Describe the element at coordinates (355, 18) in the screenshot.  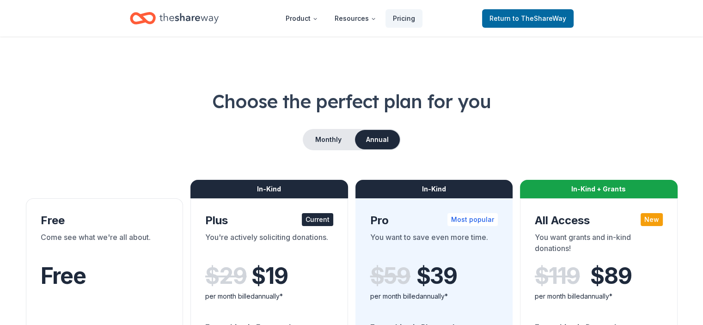
I see `button: Resources` at that location.